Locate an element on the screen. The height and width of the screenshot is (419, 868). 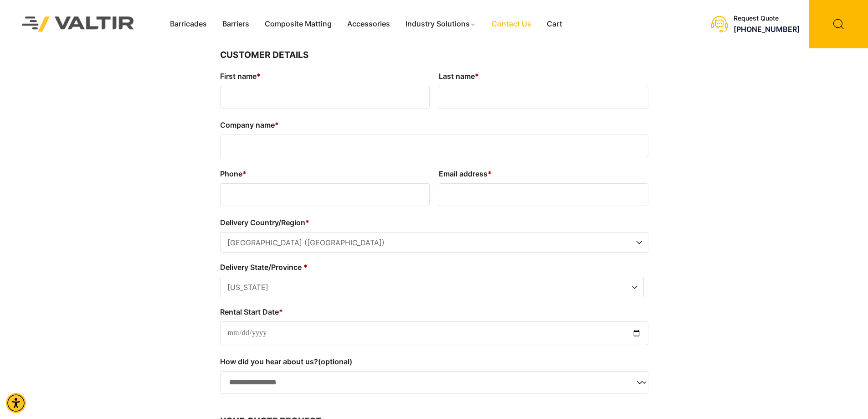
h3: Customer Details is located at coordinates (434, 55).